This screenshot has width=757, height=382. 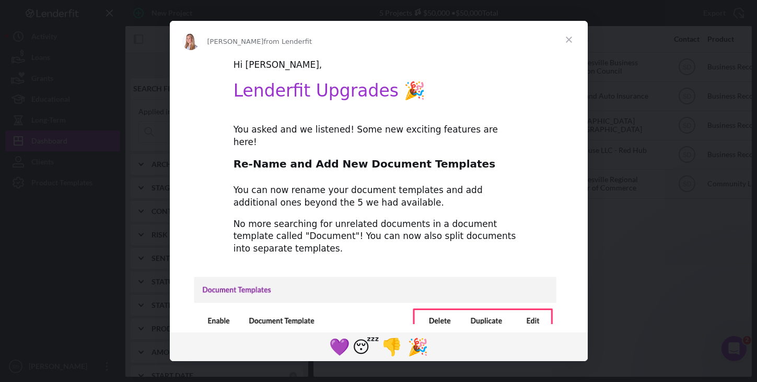 I want to click on h1: Lenderfit Upgrades 🎉, so click(x=379, y=94).